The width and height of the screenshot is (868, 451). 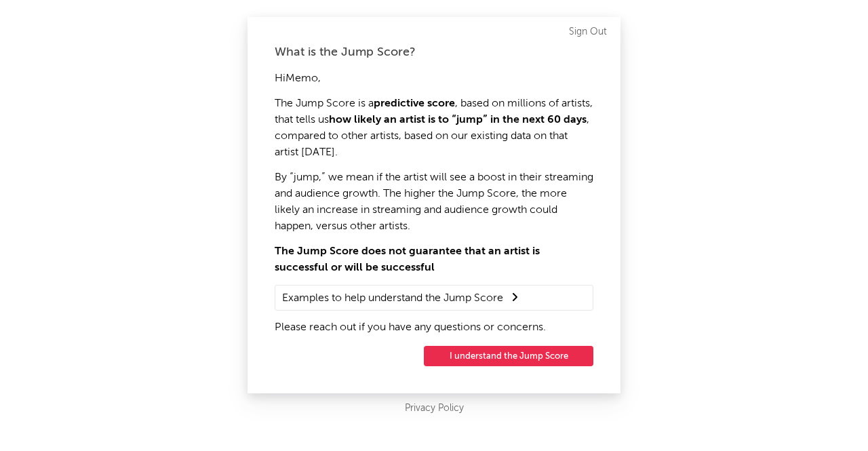 What do you see at coordinates (434, 298) in the screenshot?
I see `summary: Examples to help understand the Jump Score` at bounding box center [434, 298].